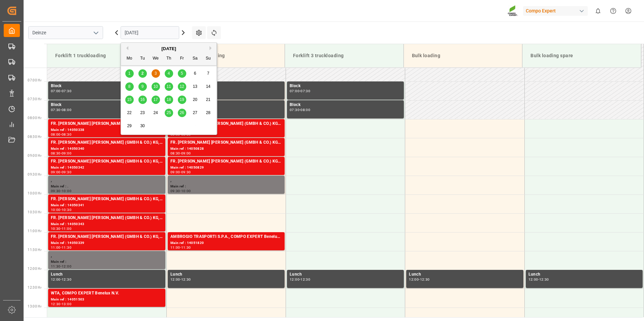 The height and width of the screenshot is (321, 644). What do you see at coordinates (182, 113) in the screenshot?
I see `div: Choose Friday, September 26th, 2025` at bounding box center [182, 113].